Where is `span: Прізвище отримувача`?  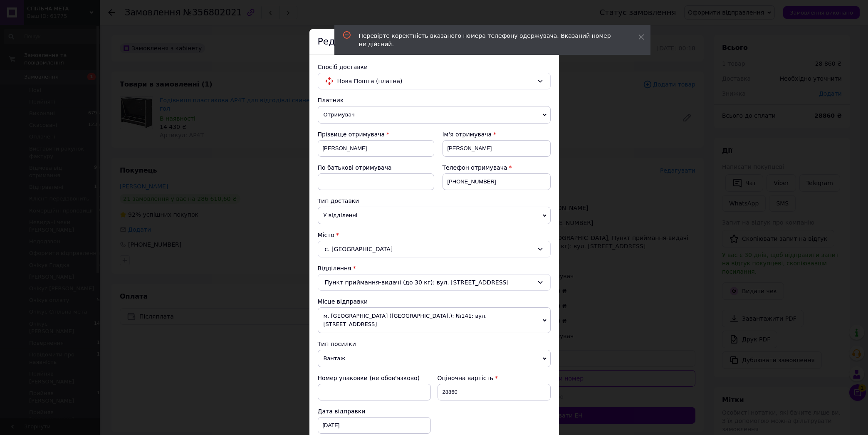
span: Прізвище отримувача is located at coordinates (351, 134).